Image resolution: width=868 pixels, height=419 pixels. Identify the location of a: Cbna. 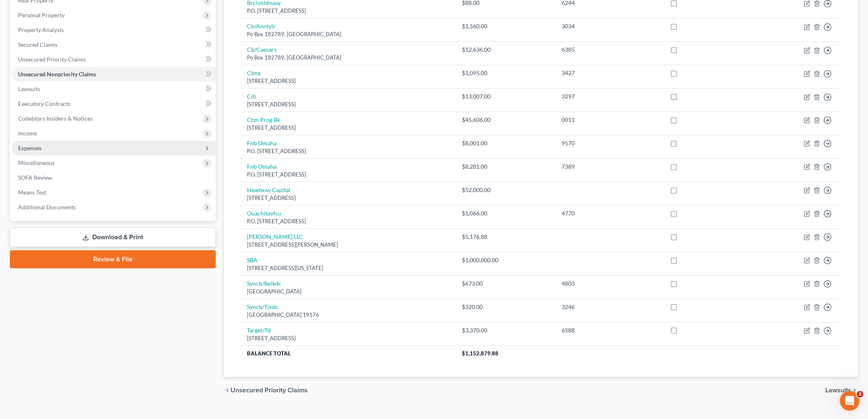
(254, 72).